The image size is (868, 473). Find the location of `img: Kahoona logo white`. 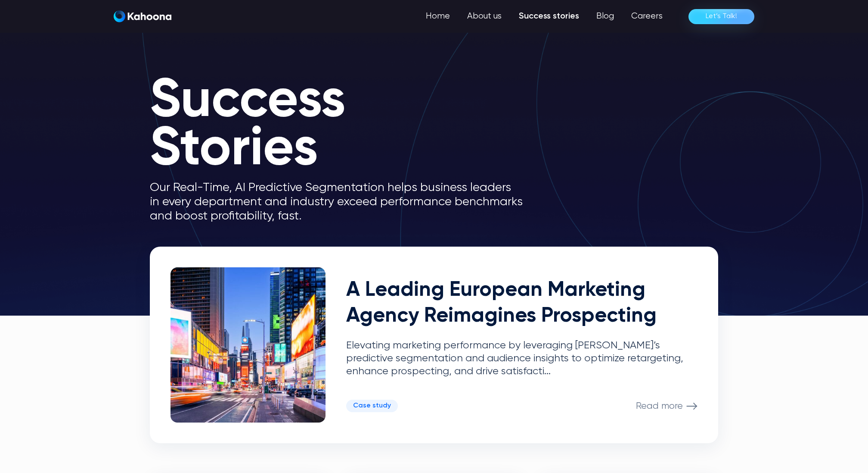

img: Kahoona logo white is located at coordinates (142, 17).